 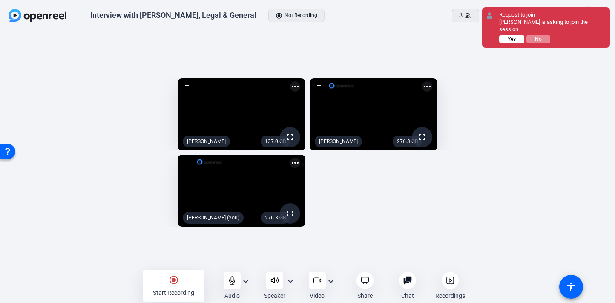 What do you see at coordinates (461, 15) in the screenshot?
I see `span: 3` at bounding box center [461, 15].